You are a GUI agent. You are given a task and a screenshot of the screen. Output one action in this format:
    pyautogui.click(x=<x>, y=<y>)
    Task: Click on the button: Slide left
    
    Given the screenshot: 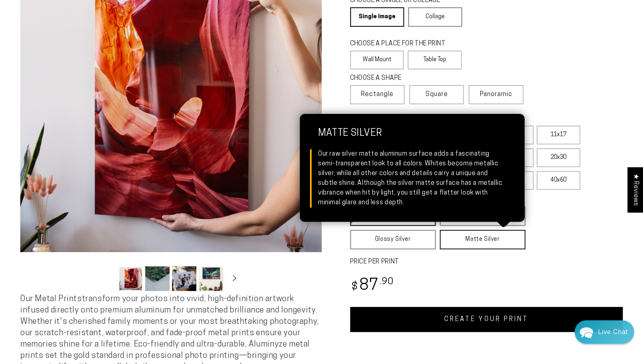 What is the action you would take?
    pyautogui.click(x=107, y=279)
    